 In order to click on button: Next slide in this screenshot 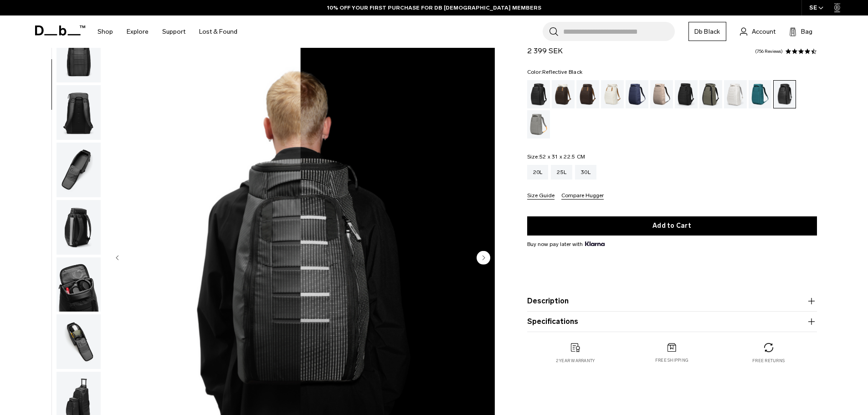, I will do `click(483, 258)`.